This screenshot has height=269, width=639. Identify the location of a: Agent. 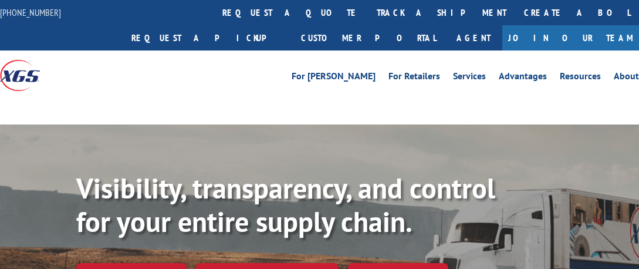
(473, 38).